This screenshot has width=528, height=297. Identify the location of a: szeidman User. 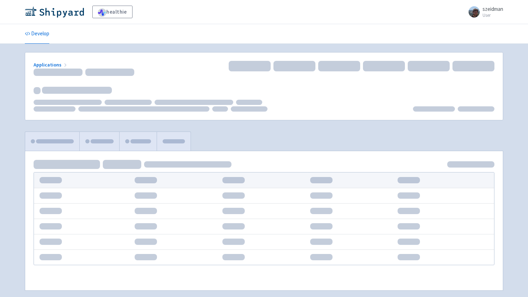
(484, 12).